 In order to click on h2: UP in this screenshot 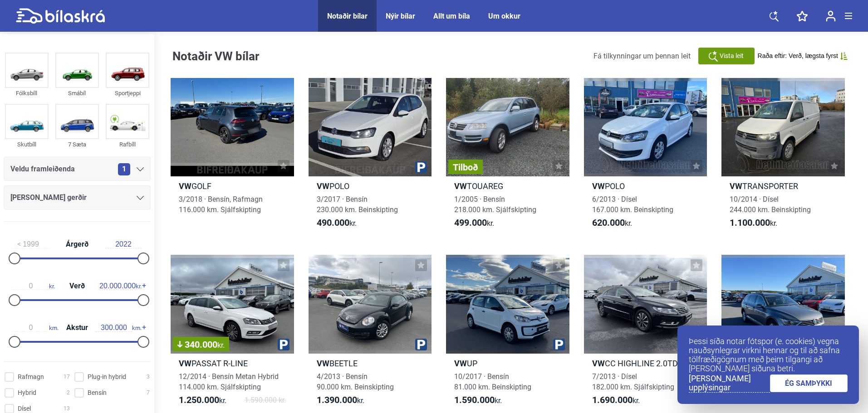, I will do `click(508, 364)`.